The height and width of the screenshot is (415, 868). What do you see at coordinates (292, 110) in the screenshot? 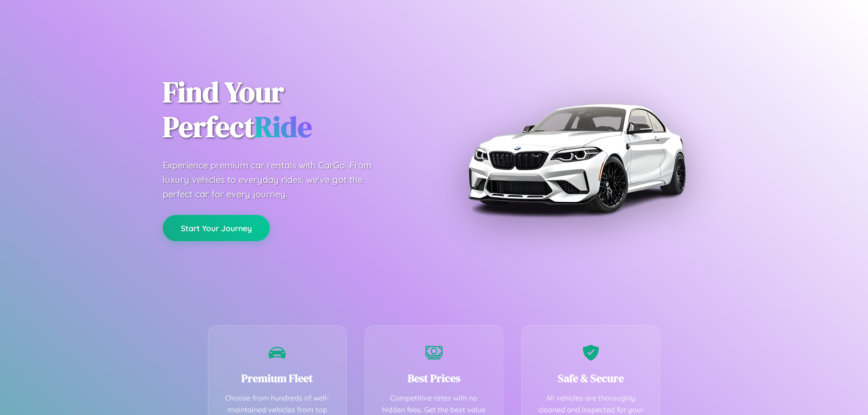
I see `h1: Find Your Perfect` at bounding box center [292, 110].